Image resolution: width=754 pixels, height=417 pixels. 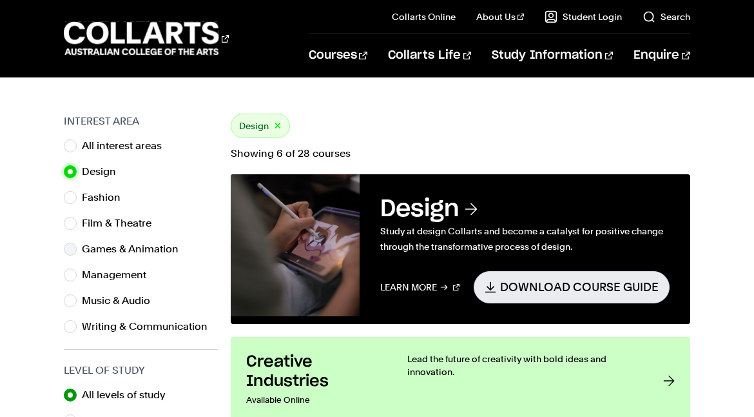 What do you see at coordinates (141, 121) in the screenshot?
I see `h3: Interest Area` at bounding box center [141, 121].